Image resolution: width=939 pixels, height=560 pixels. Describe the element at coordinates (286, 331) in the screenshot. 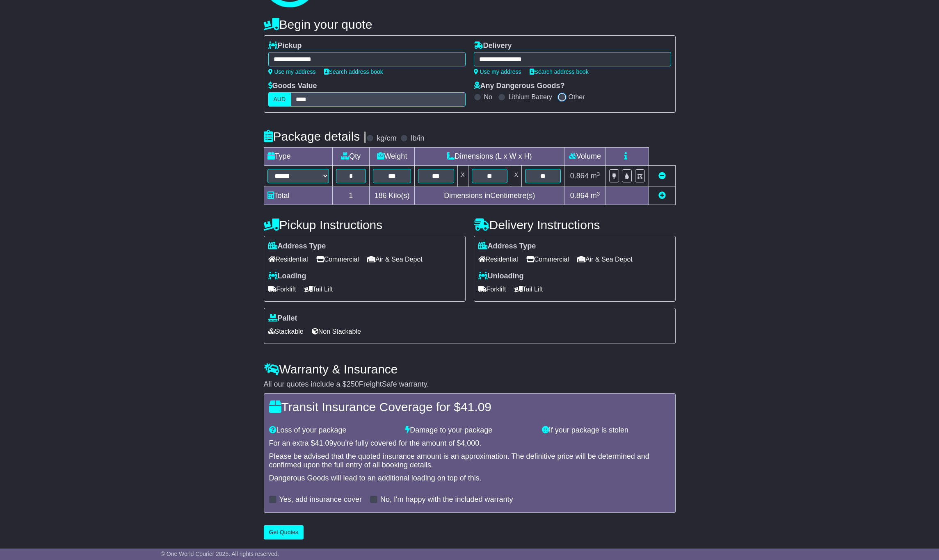

I see `span: Stackable` at that location.